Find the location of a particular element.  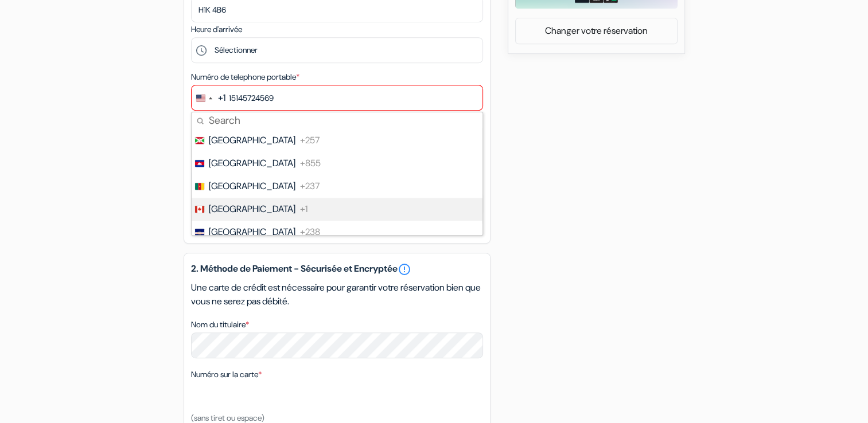

h5: 2. Méthode de Paiement - Sécurisée et Encryptée is located at coordinates (337, 270).